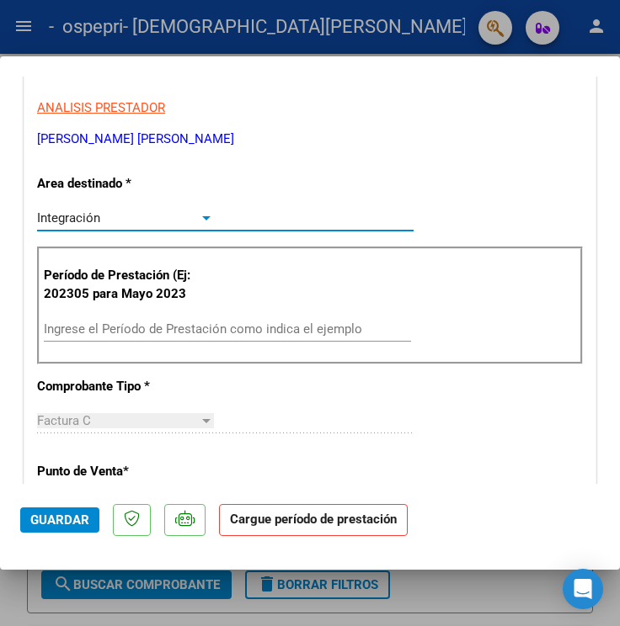  Describe the element at coordinates (60, 520) in the screenshot. I see `span: Guardar` at that location.